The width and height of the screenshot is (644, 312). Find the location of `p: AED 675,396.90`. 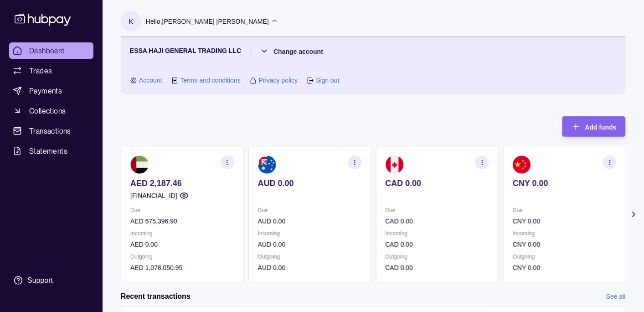

p: AED 675,396.90 is located at coordinates (183, 221).